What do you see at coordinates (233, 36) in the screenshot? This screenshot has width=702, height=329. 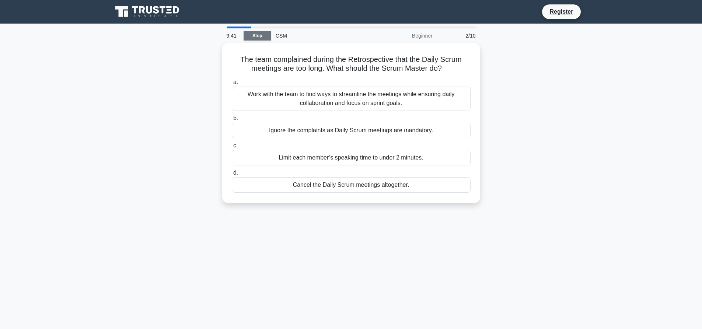 I see `div: 9:41` at bounding box center [233, 36].